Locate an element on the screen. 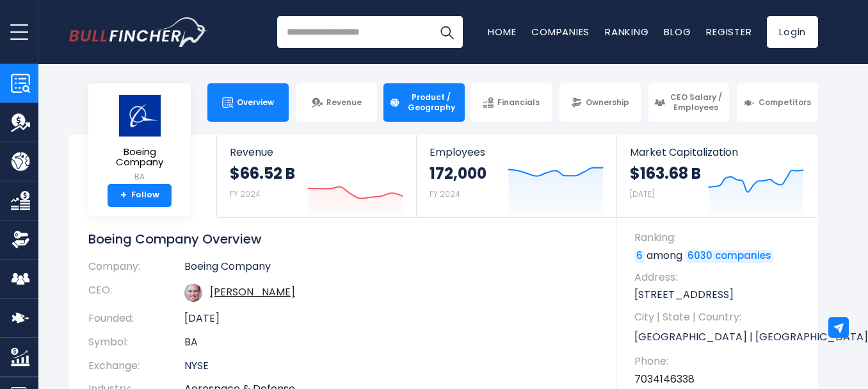 Image resolution: width=868 pixels, height=389 pixels. a: Overview is located at coordinates (248, 102).